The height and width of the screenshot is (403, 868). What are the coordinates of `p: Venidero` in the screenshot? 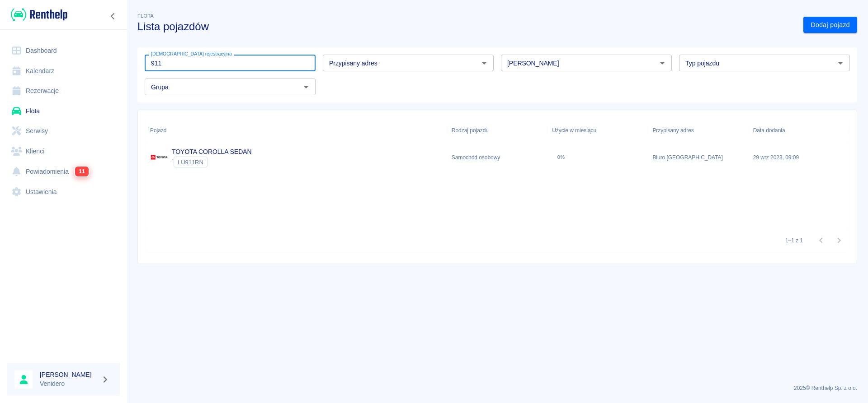 It's located at (68, 384).